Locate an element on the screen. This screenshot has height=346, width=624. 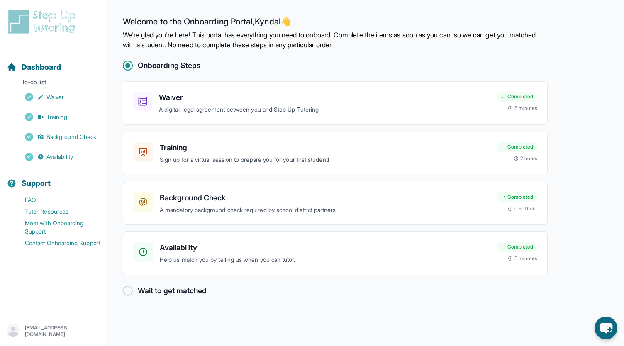
p: A mandatory background check required by school district partners is located at coordinates (325, 210).